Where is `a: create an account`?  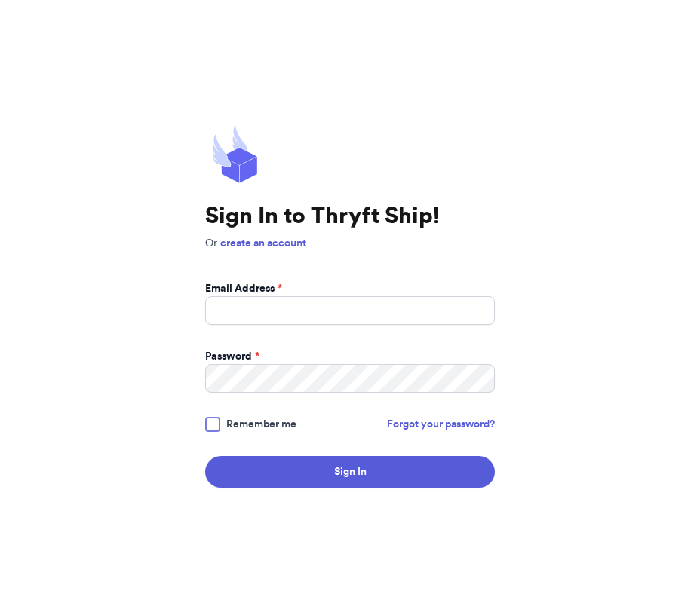
a: create an account is located at coordinates (263, 244).